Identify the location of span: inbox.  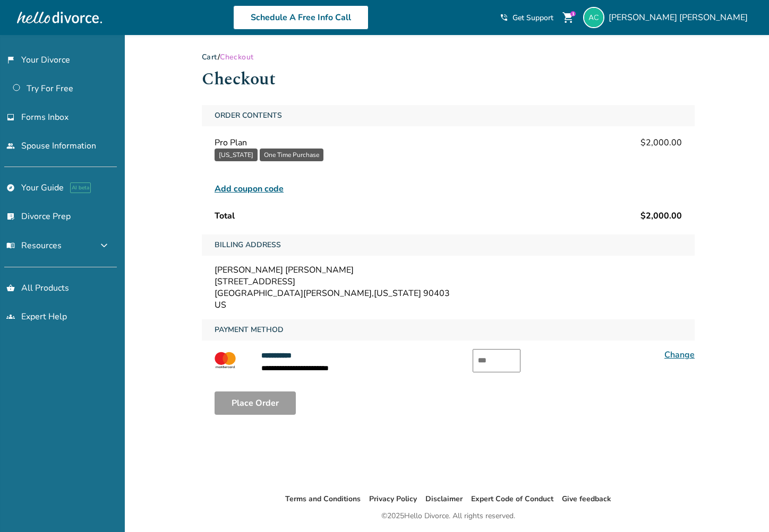
(11, 117).